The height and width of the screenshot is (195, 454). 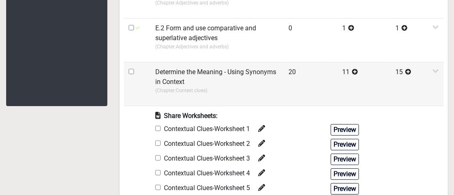 What do you see at coordinates (210, 189) in the screenshot?
I see `div: Contextual Clues-Worksheet 5` at bounding box center [210, 189].